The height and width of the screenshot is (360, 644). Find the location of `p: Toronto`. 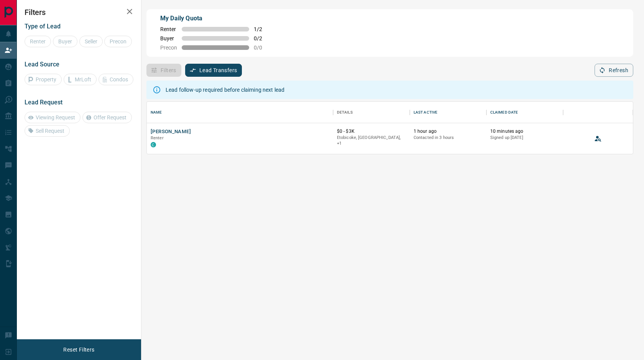

p: Toronto is located at coordinates (372, 140).